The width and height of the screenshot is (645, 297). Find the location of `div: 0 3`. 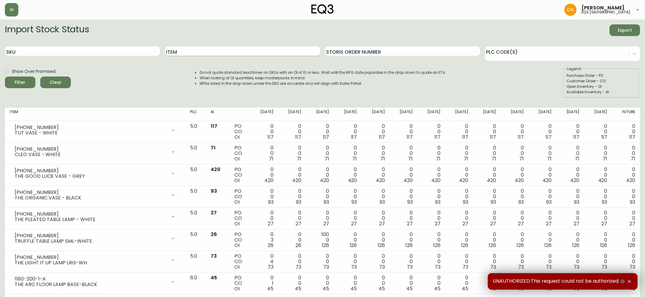

div: 0 3 is located at coordinates (264, 240).